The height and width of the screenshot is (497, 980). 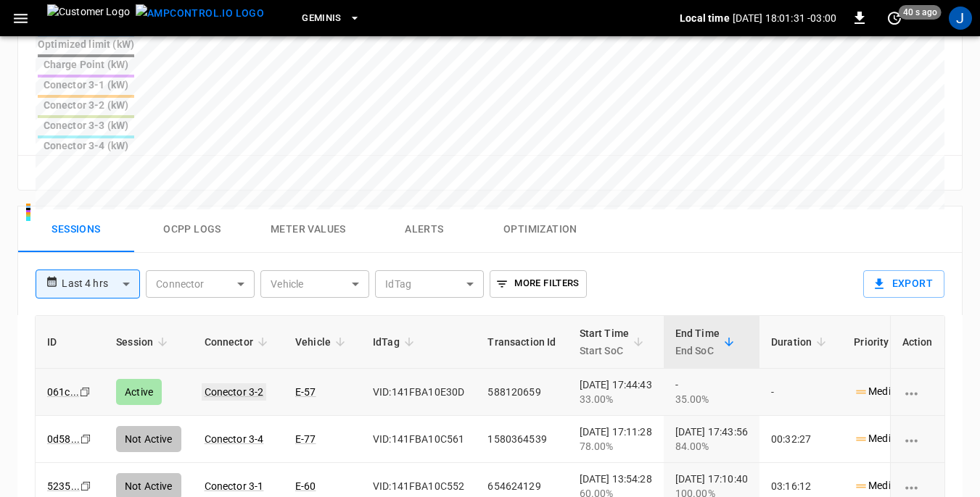 What do you see at coordinates (235, 487) in the screenshot?
I see `a: Conector 3-1` at bounding box center [235, 487].